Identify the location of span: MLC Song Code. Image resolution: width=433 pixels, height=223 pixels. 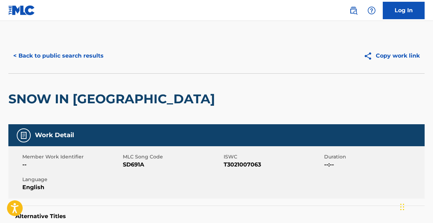
(172, 157).